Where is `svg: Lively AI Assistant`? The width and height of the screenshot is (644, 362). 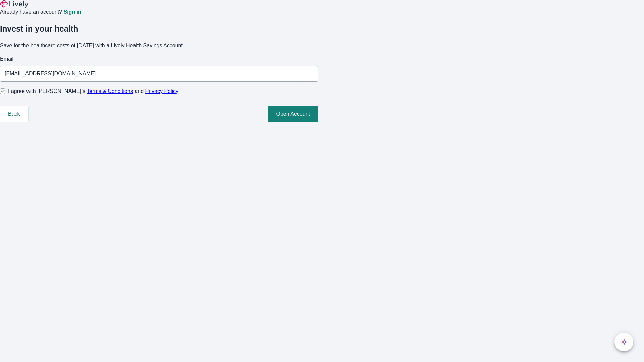
svg: Lively AI Assistant is located at coordinates (624, 342).